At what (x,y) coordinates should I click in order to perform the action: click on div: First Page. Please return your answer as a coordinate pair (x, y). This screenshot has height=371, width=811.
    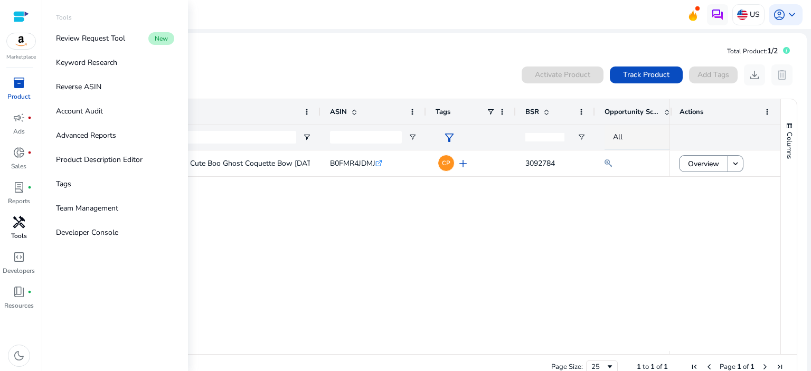
    Looking at the image, I should click on (695, 367).